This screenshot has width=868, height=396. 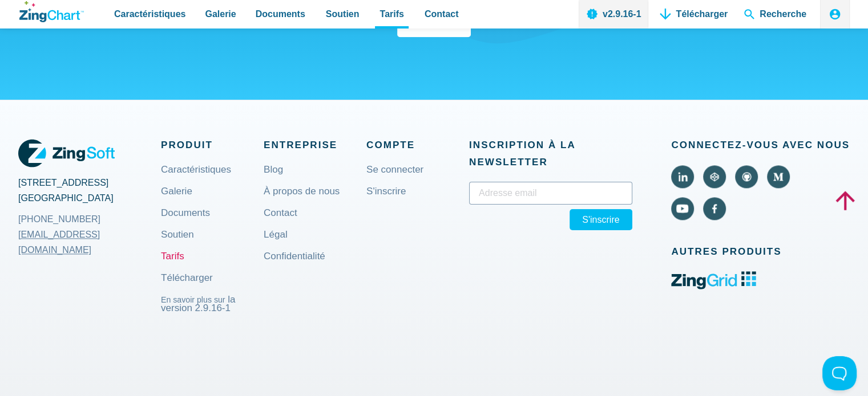 I want to click on a: S'inscrire, so click(x=386, y=201).